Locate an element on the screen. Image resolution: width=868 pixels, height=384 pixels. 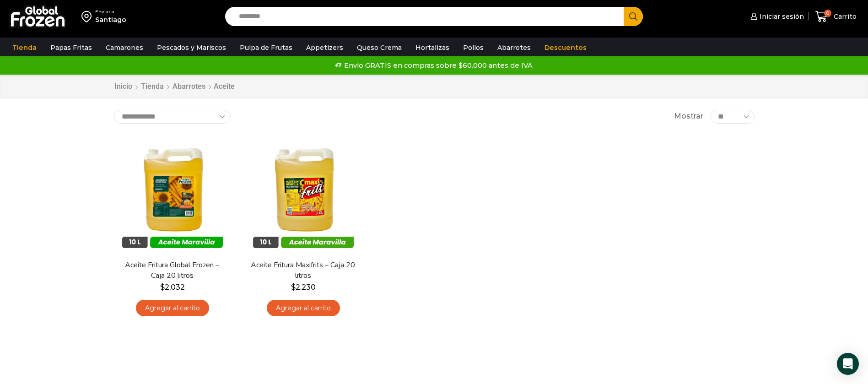
a: Pescados y Mariscos is located at coordinates (191, 47).